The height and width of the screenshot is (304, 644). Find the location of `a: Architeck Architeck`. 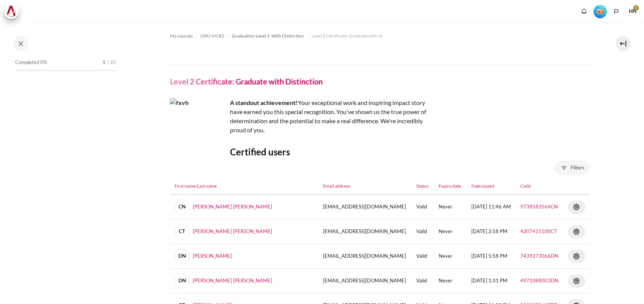

a: Architeck Architeck is located at coordinates (13, 12).